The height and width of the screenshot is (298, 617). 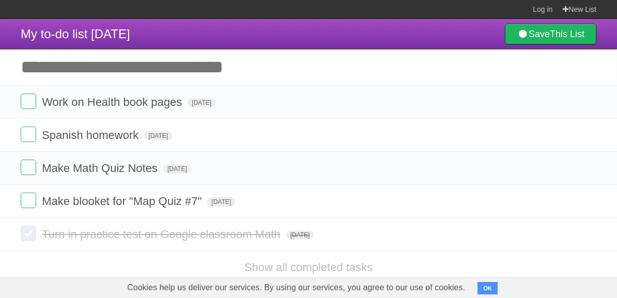 I want to click on span: Make blooket for "Map Quiz #7", so click(x=123, y=201).